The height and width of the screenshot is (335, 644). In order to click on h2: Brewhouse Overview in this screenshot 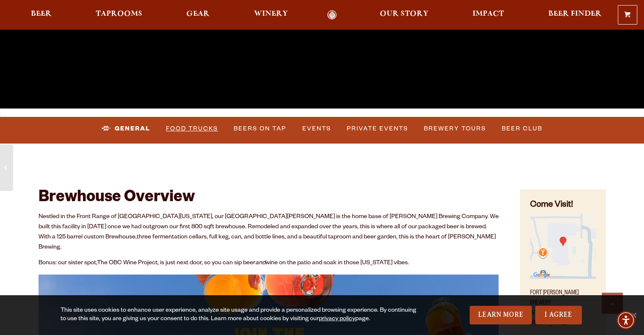, I will do `click(269, 198)`.